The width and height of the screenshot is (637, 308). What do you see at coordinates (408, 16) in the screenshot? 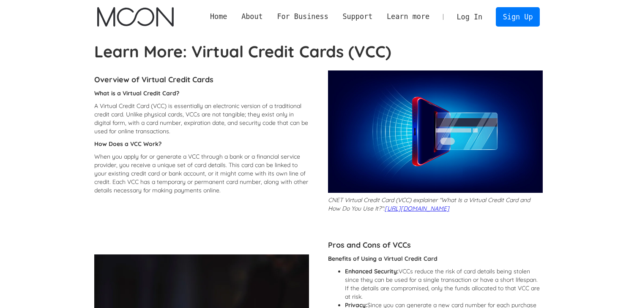
I see `div: Learn more` at bounding box center [408, 16].